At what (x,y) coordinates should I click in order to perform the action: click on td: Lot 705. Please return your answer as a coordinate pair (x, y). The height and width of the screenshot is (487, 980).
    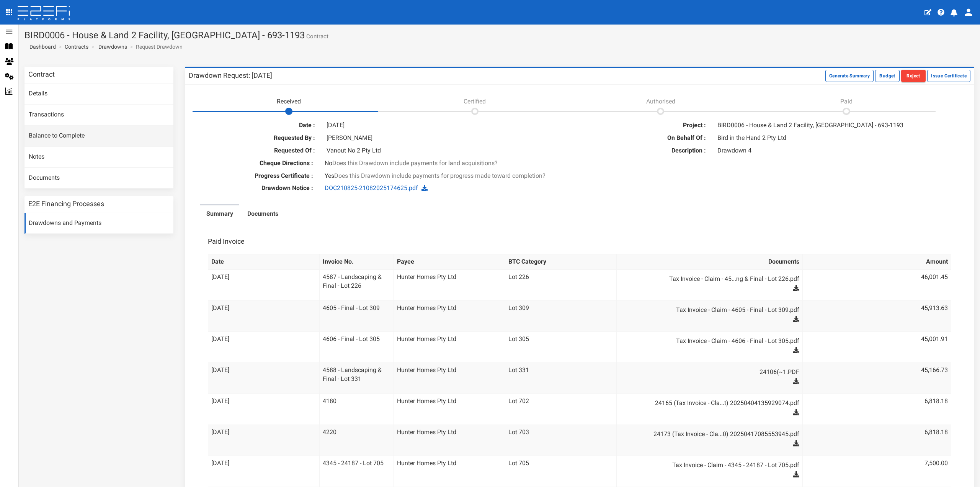
    Looking at the image, I should click on (561, 471).